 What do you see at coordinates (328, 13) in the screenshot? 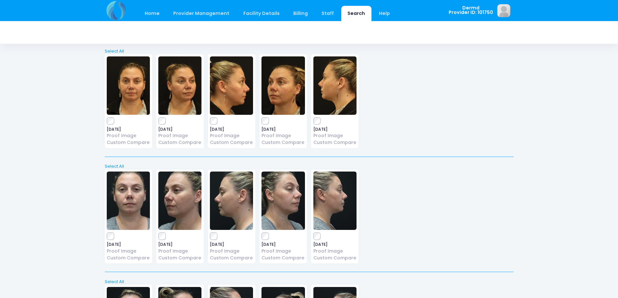
I see `a: Staff` at bounding box center [328, 13].